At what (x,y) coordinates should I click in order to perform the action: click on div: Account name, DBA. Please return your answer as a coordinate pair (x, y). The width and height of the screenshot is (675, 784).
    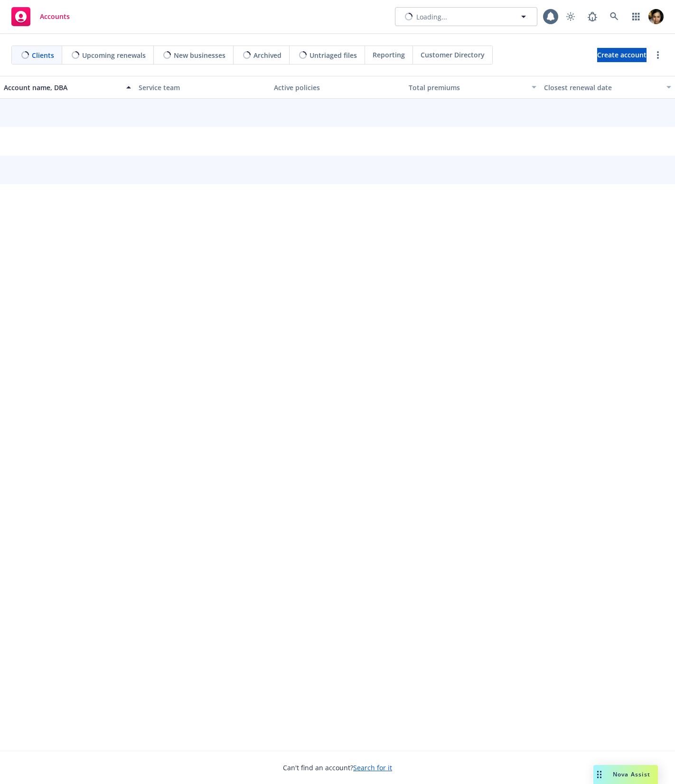
    Looking at the image, I should click on (63, 87).